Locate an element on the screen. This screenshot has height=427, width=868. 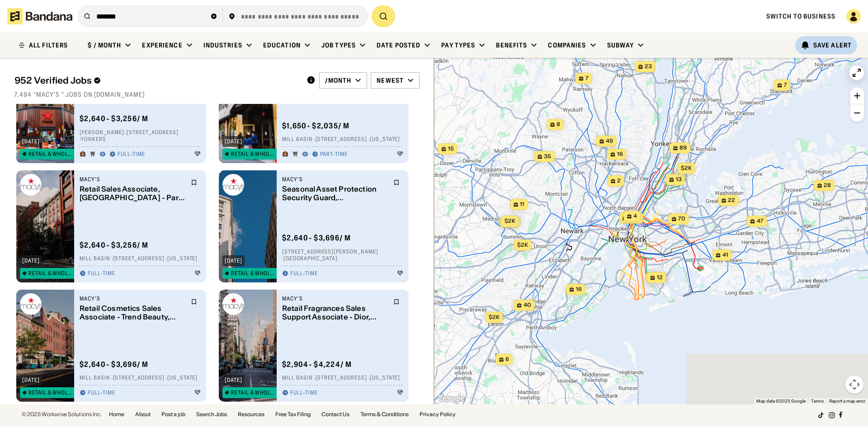
div: Pay Types is located at coordinates (458, 45).